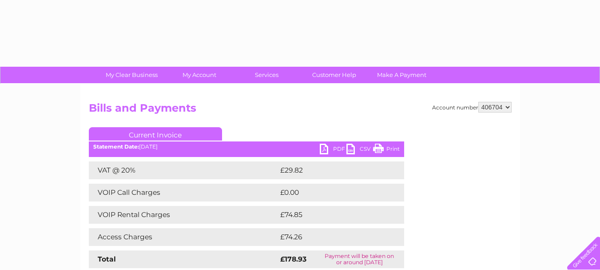  What do you see at coordinates (332, 237) in the screenshot?
I see `td: £74.26` at bounding box center [332, 237].